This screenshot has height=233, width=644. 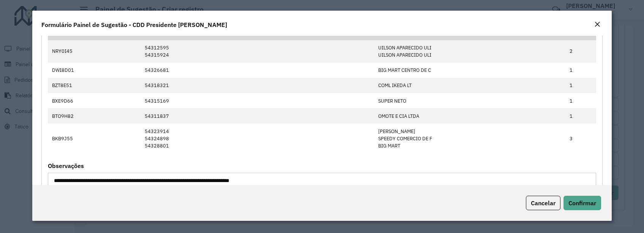 What do you see at coordinates (258, 86) in the screenshot?
I see `td: 54318321` at bounding box center [258, 86].